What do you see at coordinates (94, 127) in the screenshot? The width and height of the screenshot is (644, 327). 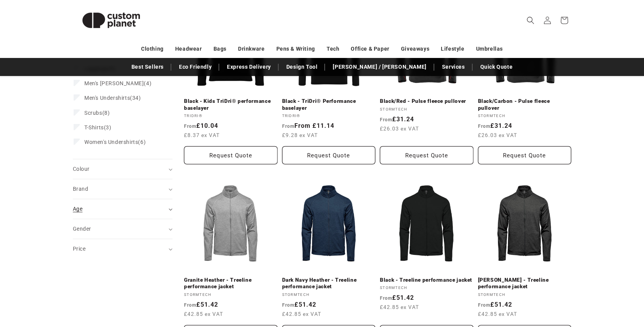 I see `span: T-Shirts` at bounding box center [94, 127].